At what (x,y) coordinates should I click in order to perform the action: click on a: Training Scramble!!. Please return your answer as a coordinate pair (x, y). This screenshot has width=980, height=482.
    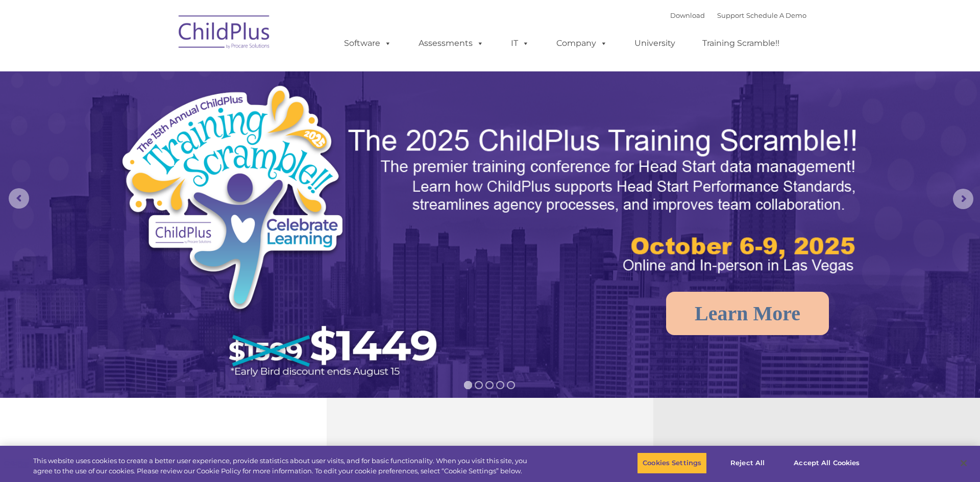
    Looking at the image, I should click on (741, 43).